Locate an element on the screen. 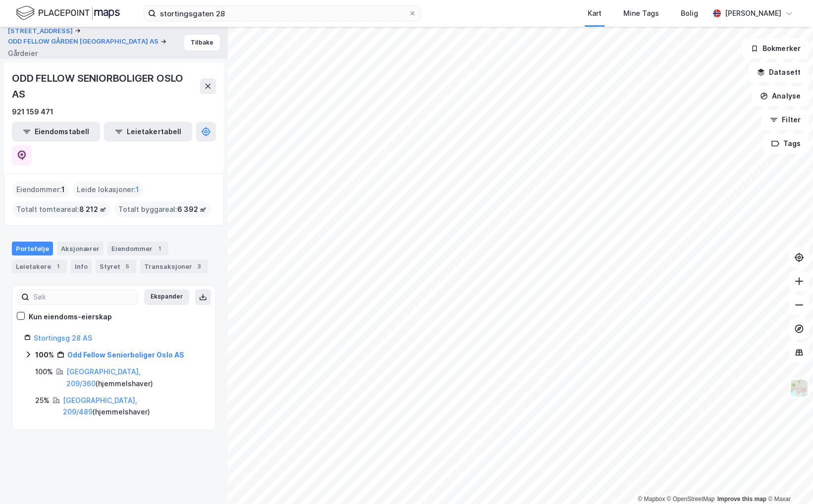  a: Improve this map is located at coordinates (741, 499).